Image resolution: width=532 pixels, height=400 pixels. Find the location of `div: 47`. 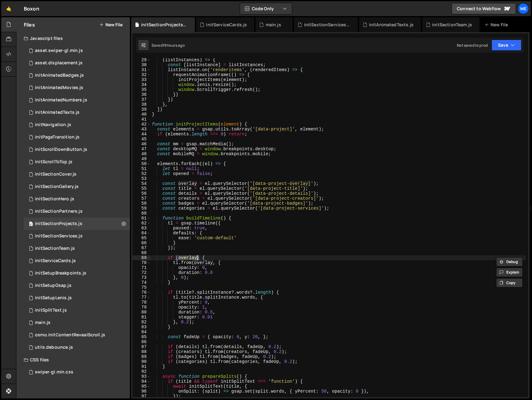

div: 47 is located at coordinates (141, 149).